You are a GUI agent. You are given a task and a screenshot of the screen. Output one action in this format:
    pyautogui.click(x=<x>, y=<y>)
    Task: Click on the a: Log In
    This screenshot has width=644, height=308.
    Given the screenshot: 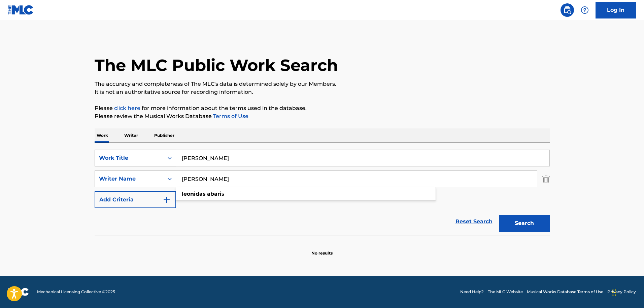 What is the action you would take?
    pyautogui.click(x=615, y=10)
    